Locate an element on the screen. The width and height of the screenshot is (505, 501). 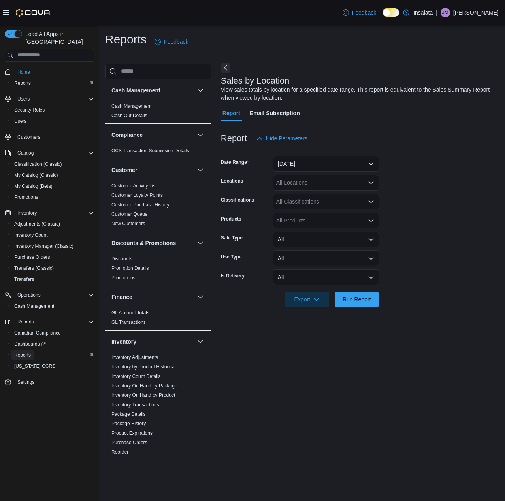
span: Classification (Classic) is located at coordinates (38, 164).